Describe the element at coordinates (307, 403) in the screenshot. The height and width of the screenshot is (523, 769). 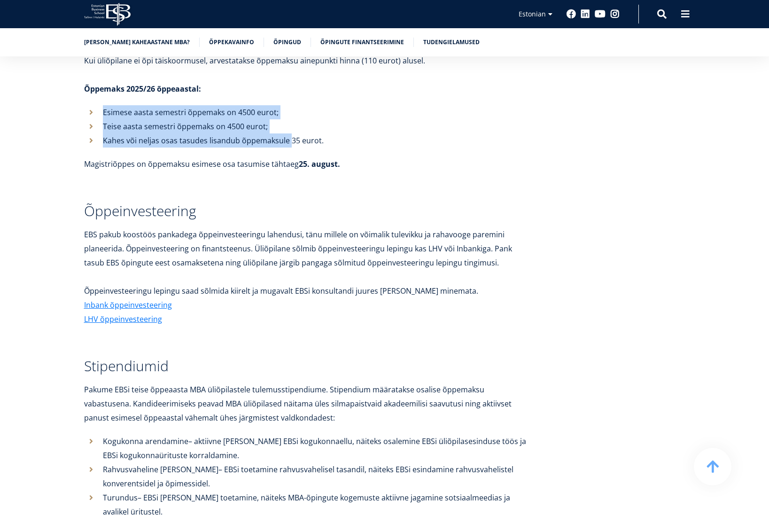
I see `p: Pakume EBSi teise õppeaasta MBA üliõpilastele tulemusstipendiume. Stipendium määratakse osalise õ...` at that location.